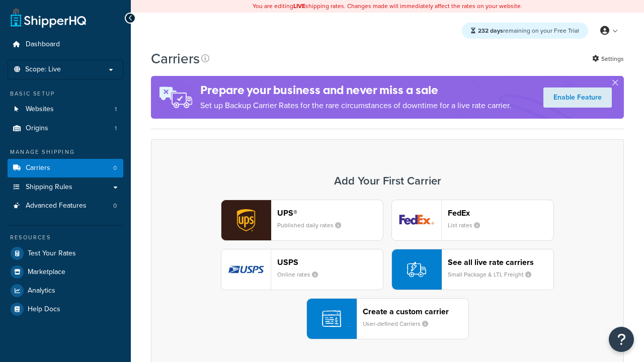 This screenshot has height=362, width=644. Describe the element at coordinates (501, 213) in the screenshot. I see `header: FedEx` at that location.